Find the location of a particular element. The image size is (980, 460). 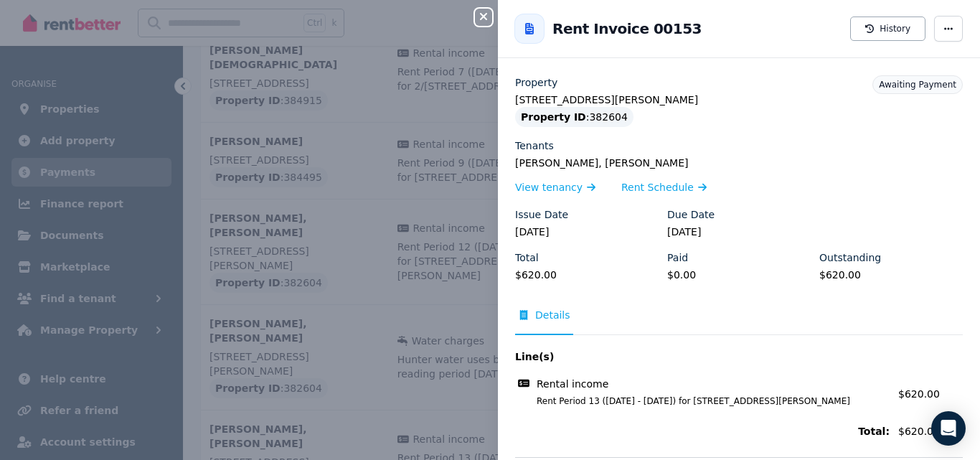

legend: $0.00 is located at coordinates (739, 275).